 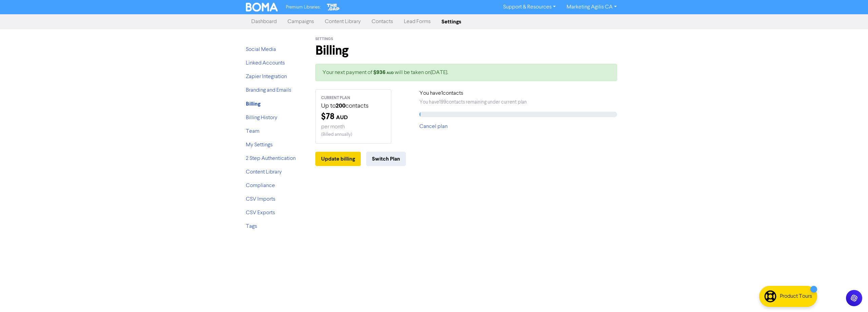 What do you see at coordinates (252, 104) in the screenshot?
I see `strong: Billing` at bounding box center [252, 104].